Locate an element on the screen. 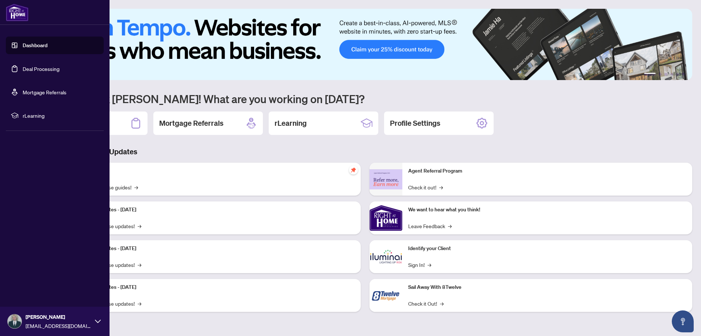 This screenshot has width=701, height=336. a: Sign In!→ is located at coordinates (420, 264).